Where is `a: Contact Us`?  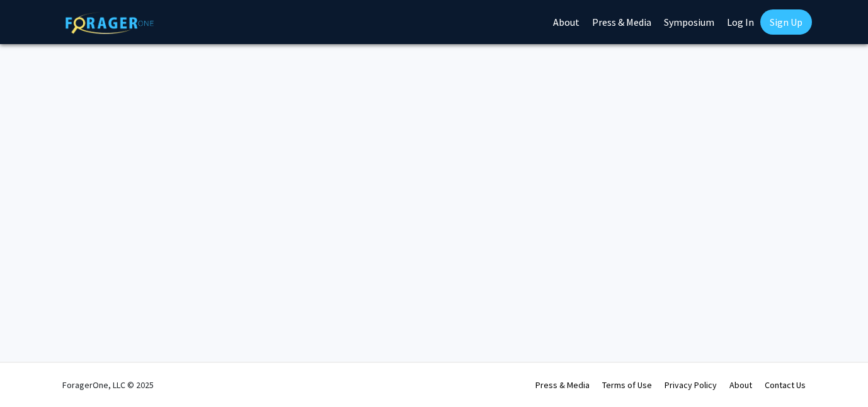
a: Contact Us is located at coordinates (785, 385).